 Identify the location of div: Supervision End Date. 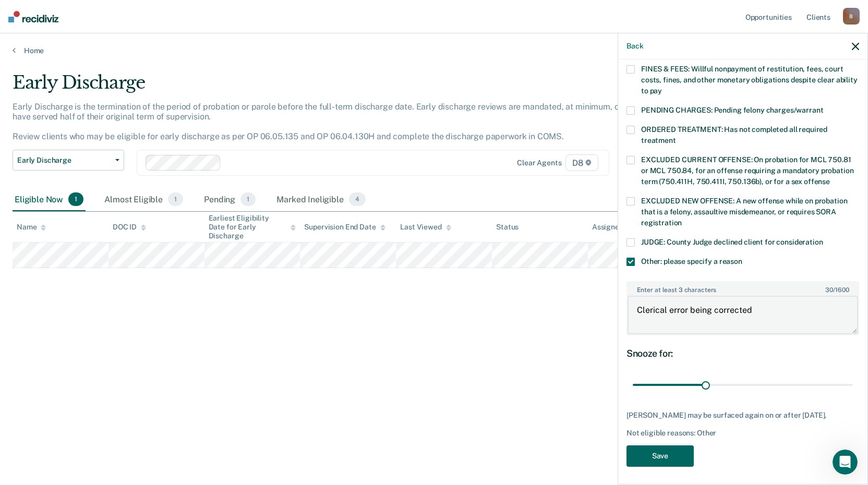
(344, 227).